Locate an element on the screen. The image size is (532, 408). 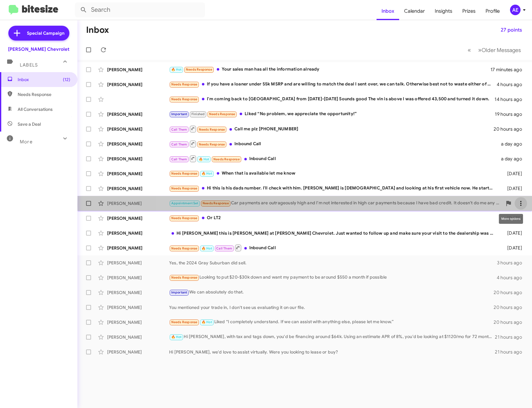
span: Special Campaign is located at coordinates (46, 33).